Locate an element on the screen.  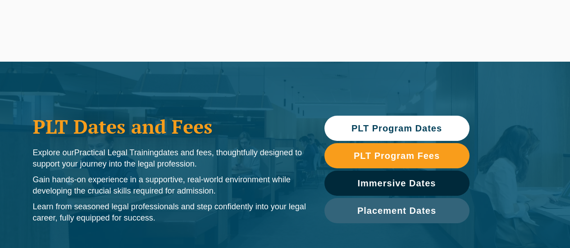
a: Placement Dates is located at coordinates (397, 211).